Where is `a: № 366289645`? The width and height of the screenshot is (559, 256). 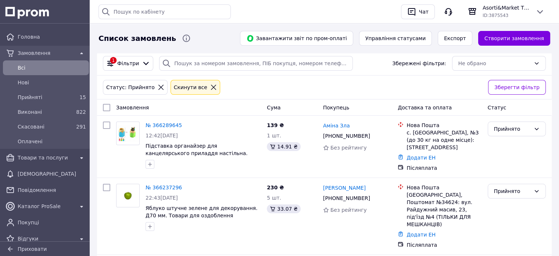 a: № 366289645 is located at coordinates (164, 125).